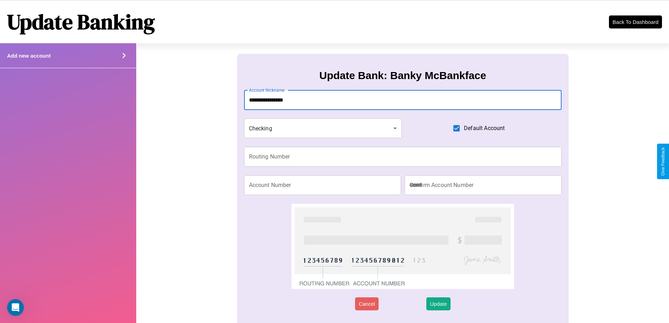  What do you see at coordinates (663, 161) in the screenshot?
I see `div: Give Feedback` at bounding box center [663, 161].